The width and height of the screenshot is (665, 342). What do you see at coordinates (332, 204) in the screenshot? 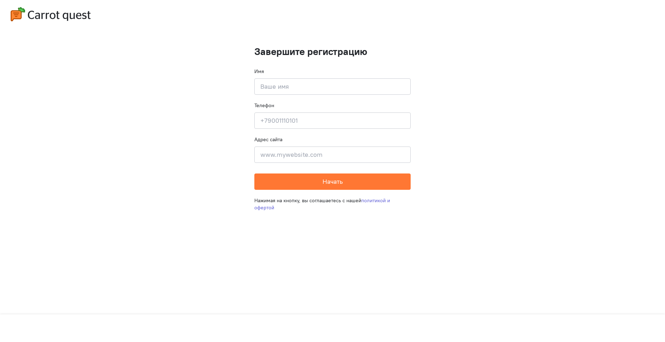
I see `div: Нажимая на кнопку, вы соглашаетесь с нашей` at bounding box center [332, 204].